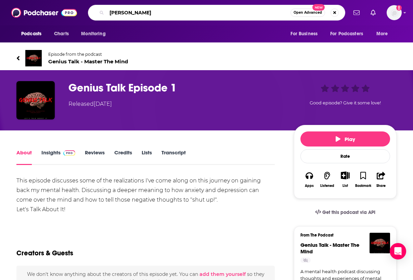 This screenshot has width=413, height=280. Describe the element at coordinates (347, 34) in the screenshot. I see `span: For Podcasters` at that location.